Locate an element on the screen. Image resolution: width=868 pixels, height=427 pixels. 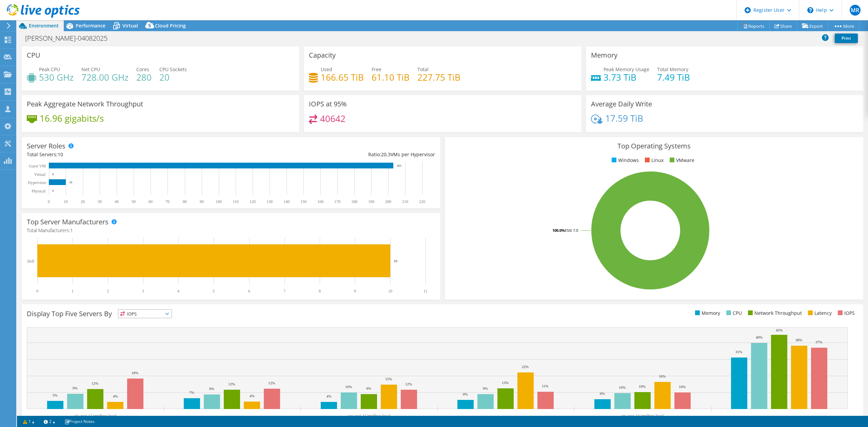
h4: 20 is located at coordinates (173, 78).